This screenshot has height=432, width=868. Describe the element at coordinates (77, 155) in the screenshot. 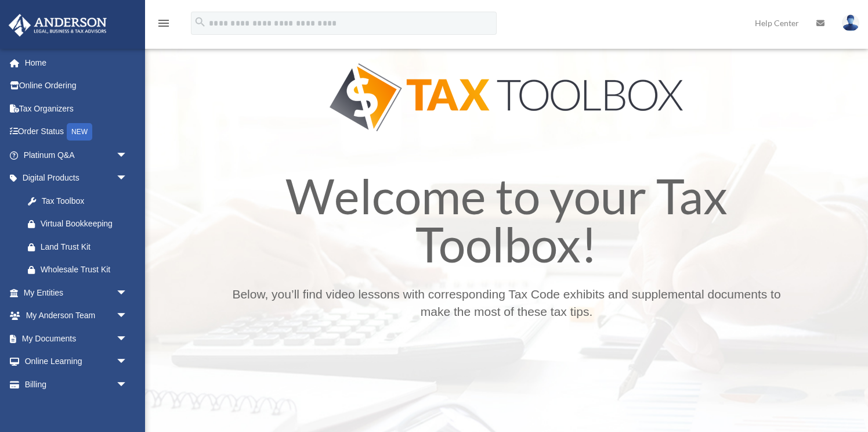

I see `a: Platinum Q&Aarrow_drop_down` at that location.